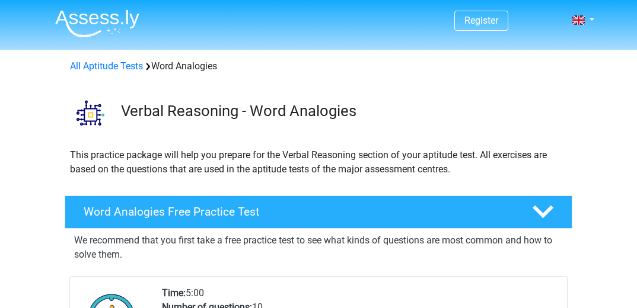 This screenshot has width=637, height=308. Describe the element at coordinates (342, 111) in the screenshot. I see `h3: Verbal Reasoning - Word Analogies` at that location.